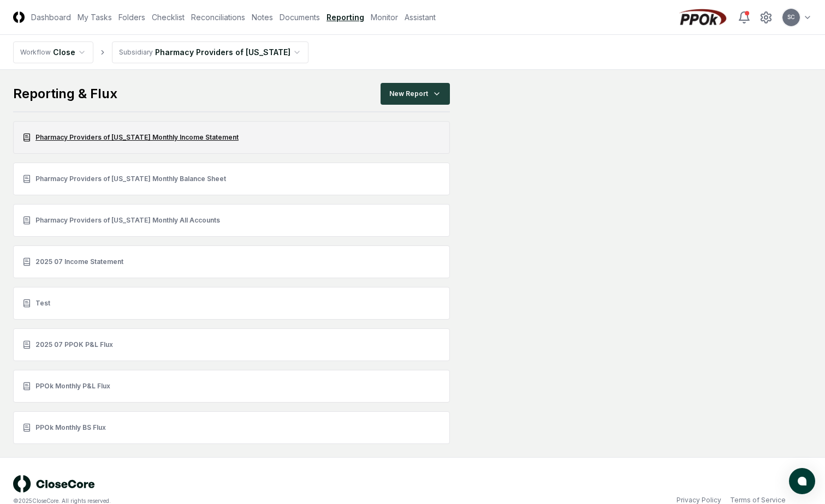 Image resolution: width=825 pixels, height=504 pixels. Describe the element at coordinates (420, 17) in the screenshot. I see `a: Assistant` at that location.